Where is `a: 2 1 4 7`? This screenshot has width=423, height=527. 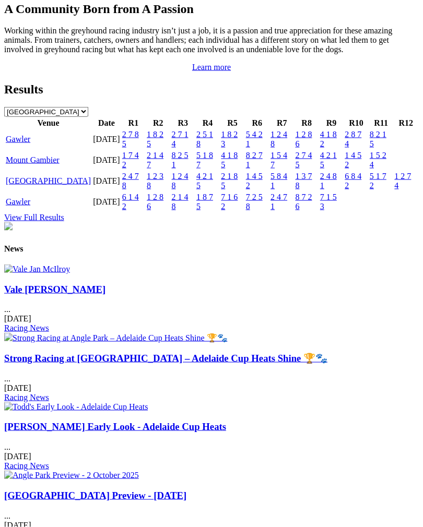
a: 2 1 4 7 is located at coordinates (155, 160).